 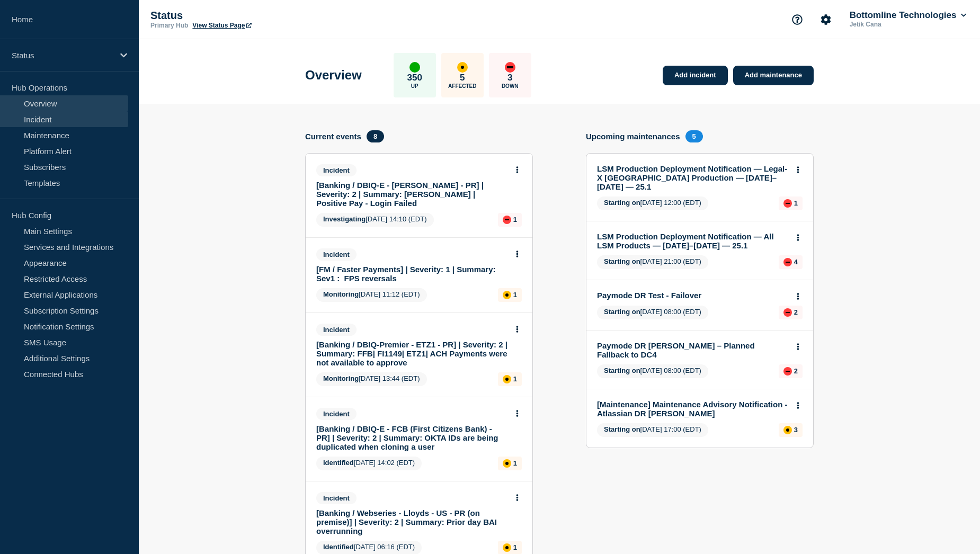 I want to click on p: 5, so click(x=462, y=78).